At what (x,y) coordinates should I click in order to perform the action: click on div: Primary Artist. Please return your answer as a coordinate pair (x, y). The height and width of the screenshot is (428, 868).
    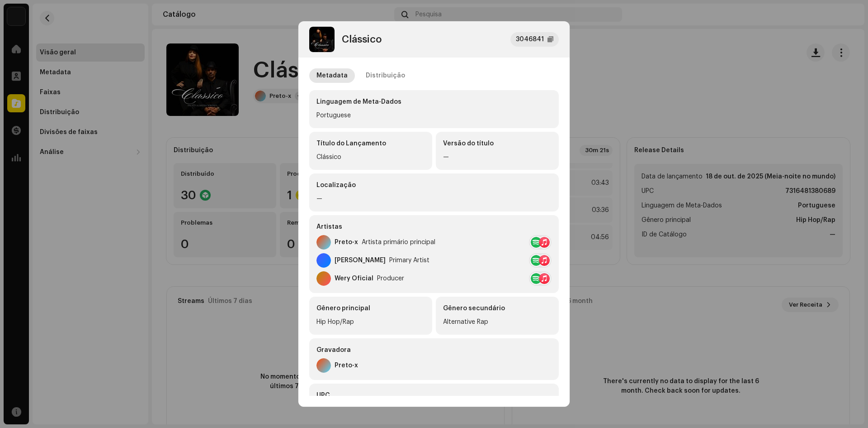
    Looking at the image, I should click on (410, 260).